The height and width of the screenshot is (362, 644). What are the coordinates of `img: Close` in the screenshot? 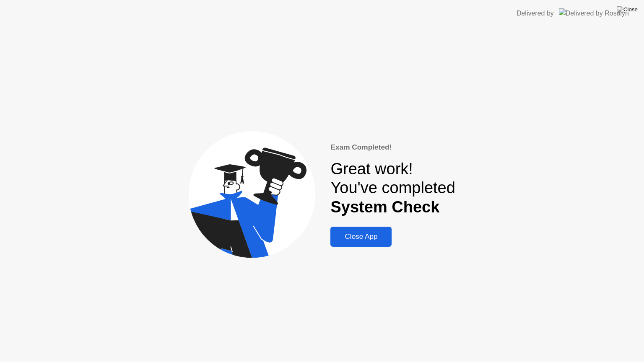 It's located at (627, 10).